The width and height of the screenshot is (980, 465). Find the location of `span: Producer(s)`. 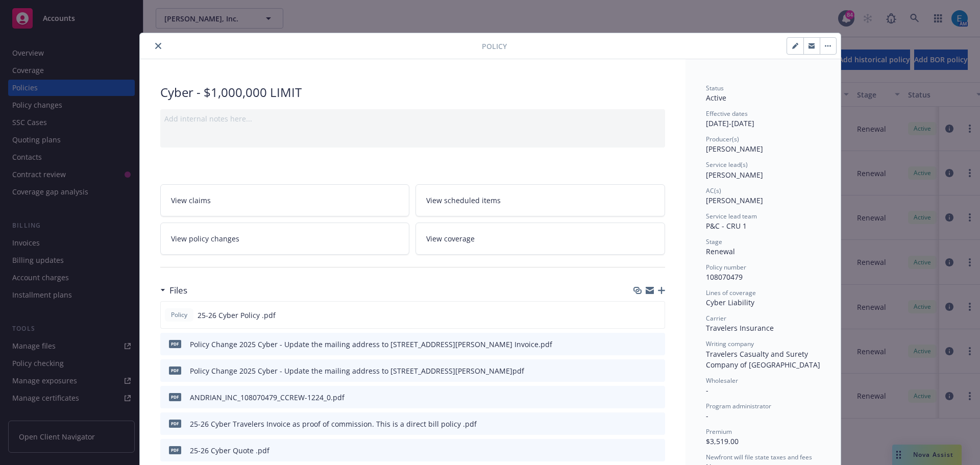

span: Producer(s) is located at coordinates (722, 139).